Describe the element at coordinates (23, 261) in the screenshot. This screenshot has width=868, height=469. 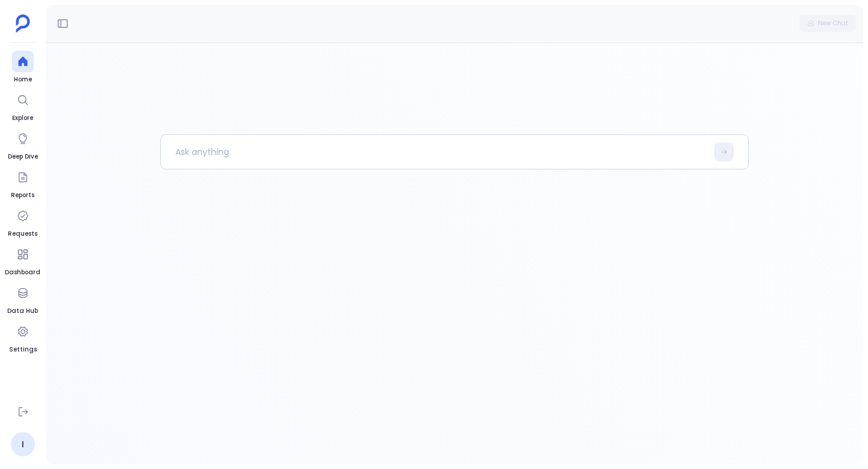
I see `a: Dashboard` at that location.